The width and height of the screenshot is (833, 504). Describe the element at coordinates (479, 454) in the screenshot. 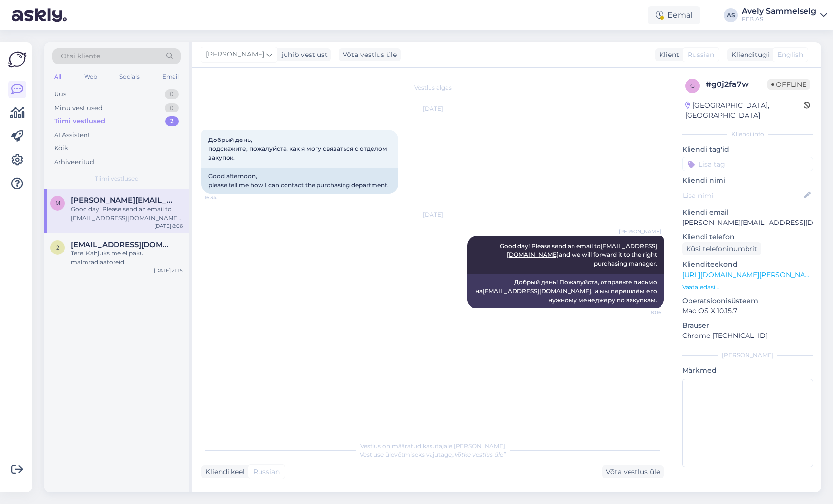

I see `i: „Võtke vestlus üle”` at that location.